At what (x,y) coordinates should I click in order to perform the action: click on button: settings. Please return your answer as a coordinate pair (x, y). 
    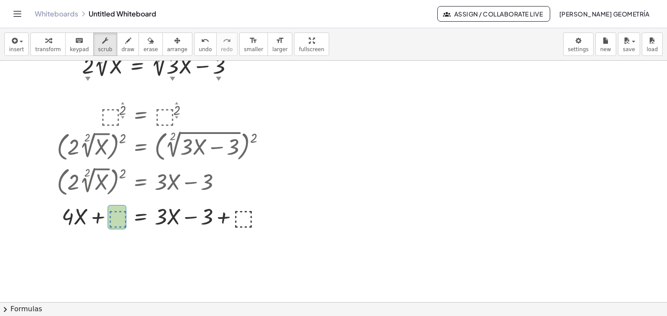
    Looking at the image, I should click on (578, 44).